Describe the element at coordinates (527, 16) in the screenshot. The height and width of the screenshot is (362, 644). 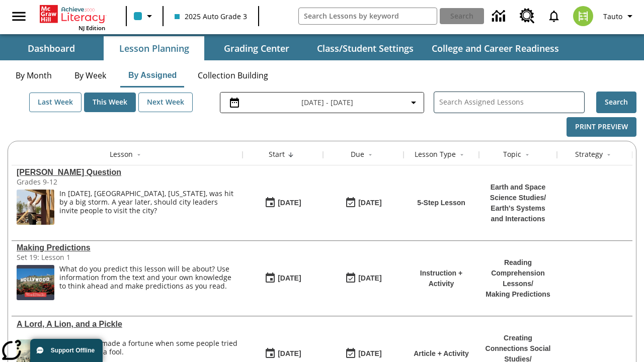
I see `a: Resource Center, Will open in new tab` at that location.